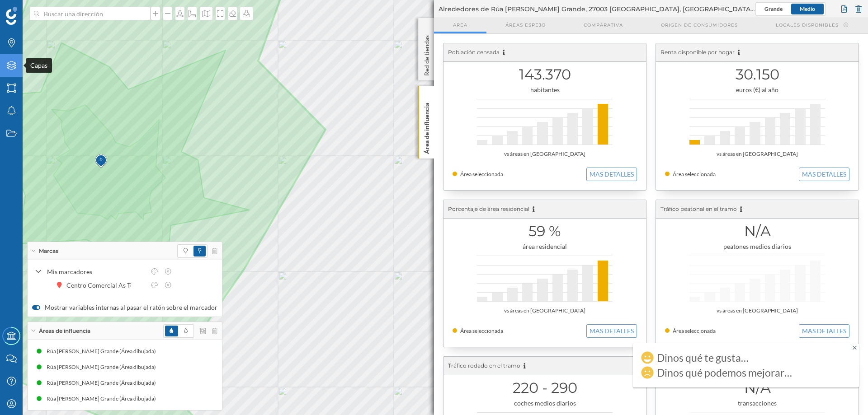  I want to click on p: Área de influencia, so click(427, 126).